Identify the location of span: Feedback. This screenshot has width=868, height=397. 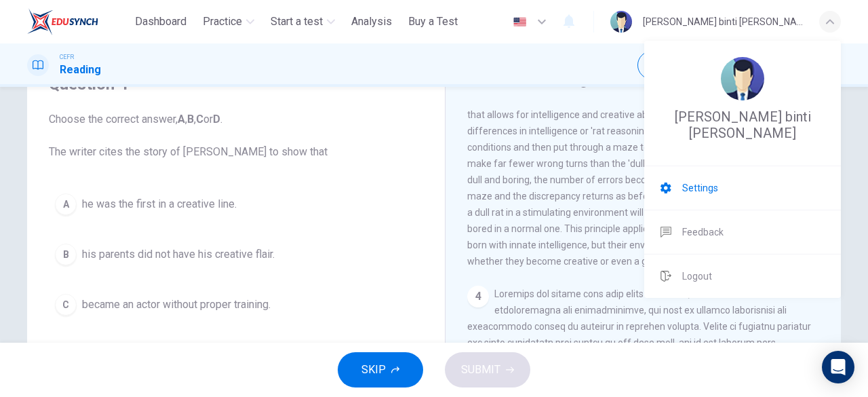
(703, 232).